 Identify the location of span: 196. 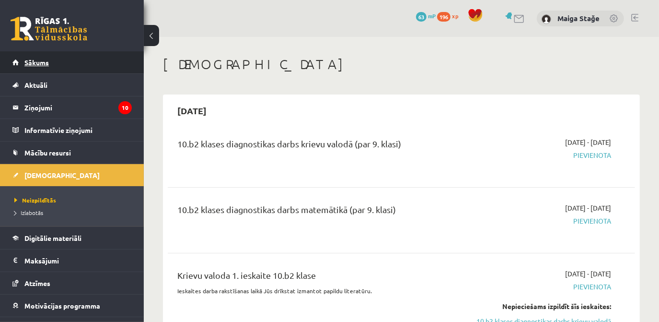
(444, 17).